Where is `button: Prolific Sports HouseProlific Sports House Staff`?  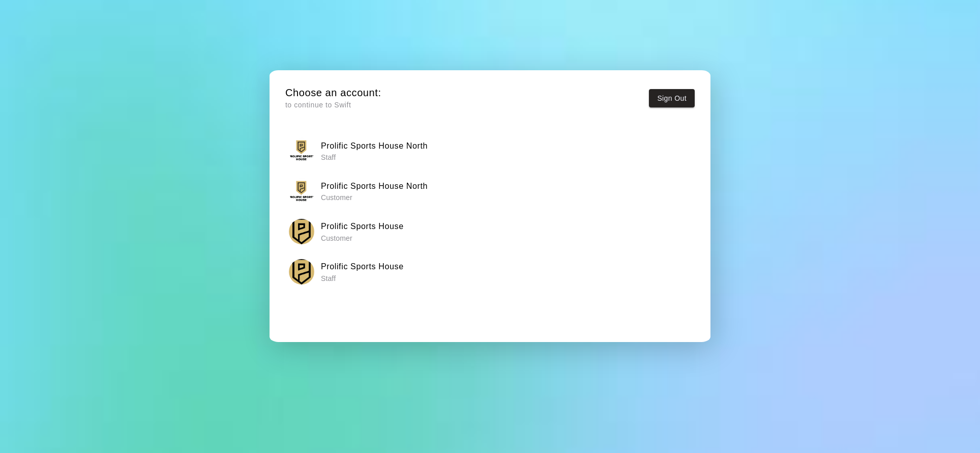 button: Prolific Sports HouseProlific Sports House Staff is located at coordinates (490, 272).